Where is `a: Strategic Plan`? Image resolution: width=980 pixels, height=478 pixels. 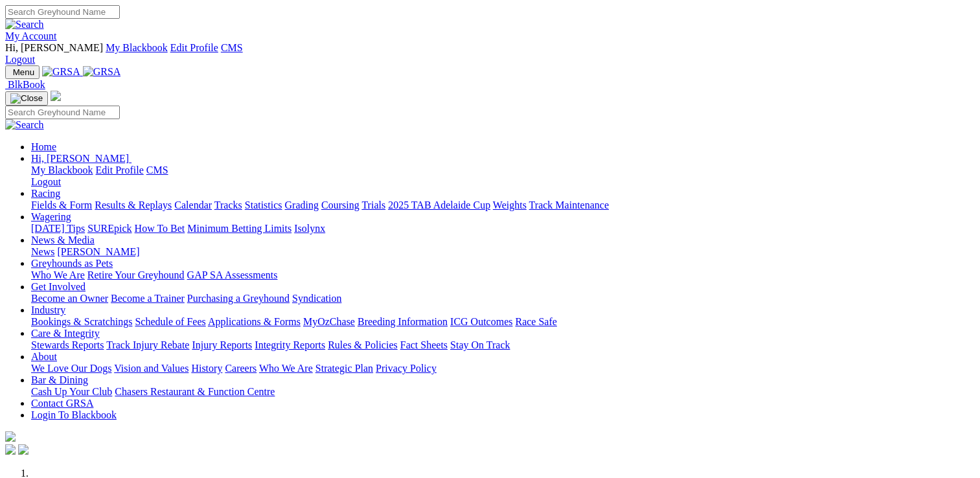 a: Strategic Plan is located at coordinates (344, 368).